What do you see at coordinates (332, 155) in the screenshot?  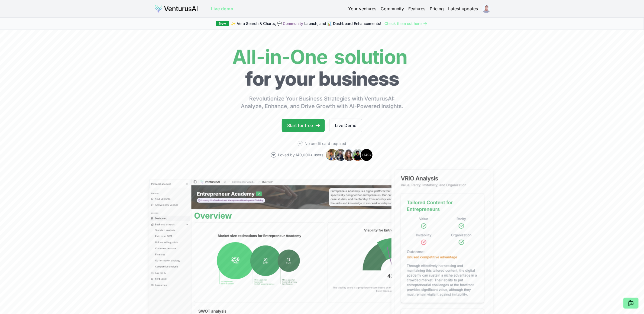 I see `img: Avatar 1` at bounding box center [332, 155].